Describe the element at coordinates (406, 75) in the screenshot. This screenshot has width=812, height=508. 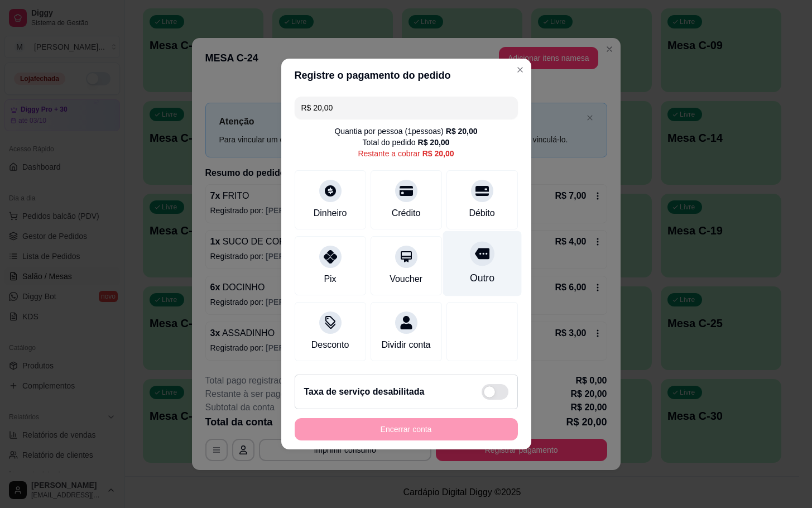
I see `header: Registre o pagamento do pedido` at that location.